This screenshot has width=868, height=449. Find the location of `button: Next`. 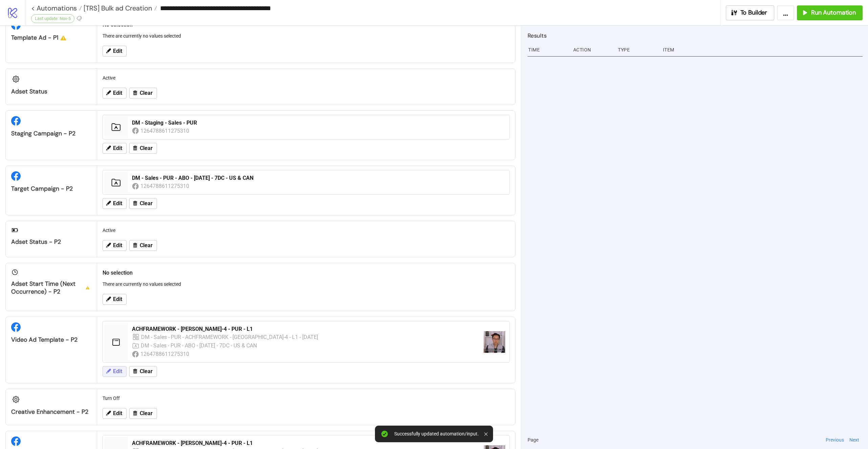

button: Next is located at coordinates (854, 440).